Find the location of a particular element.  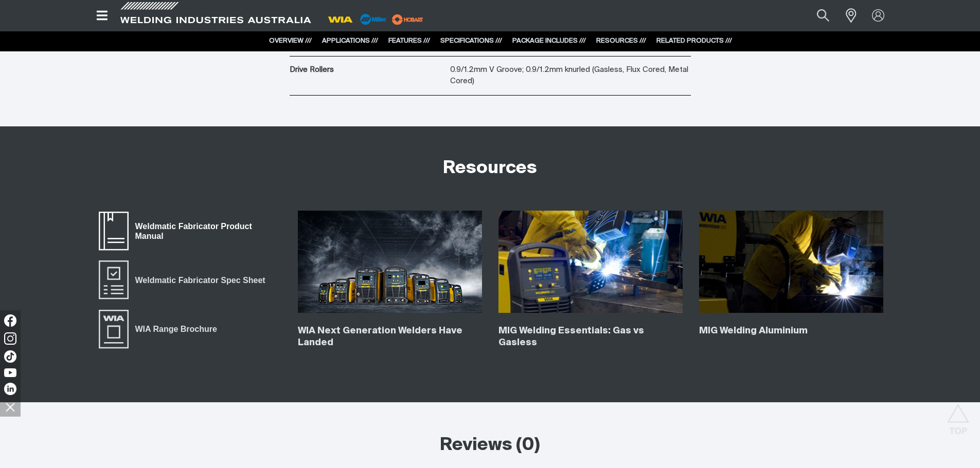

img: YouTube is located at coordinates (11, 373).